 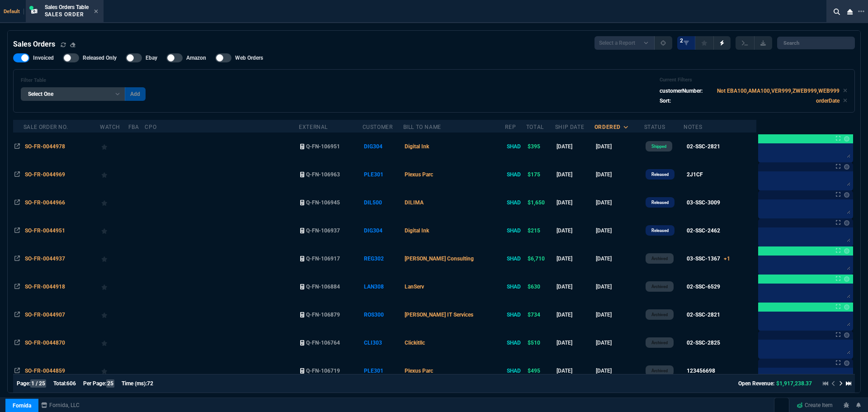 What do you see at coordinates (66, 7) in the screenshot?
I see `span: Sales Orders Table` at bounding box center [66, 7].